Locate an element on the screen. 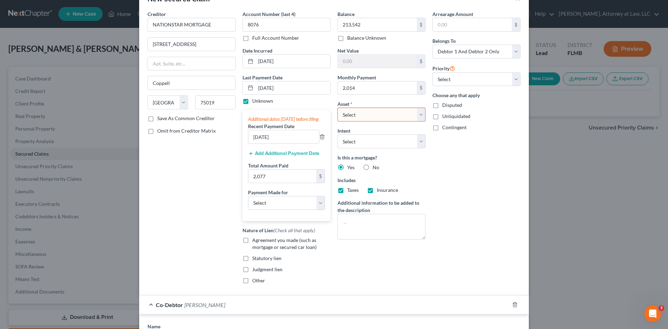  button: Add Additional Payment Date is located at coordinates (283, 153).